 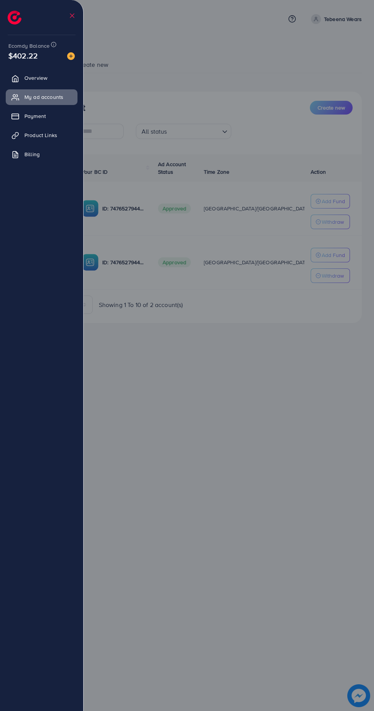 What do you see at coordinates (44, 97) in the screenshot?
I see `span: My ad accounts` at bounding box center [44, 97].